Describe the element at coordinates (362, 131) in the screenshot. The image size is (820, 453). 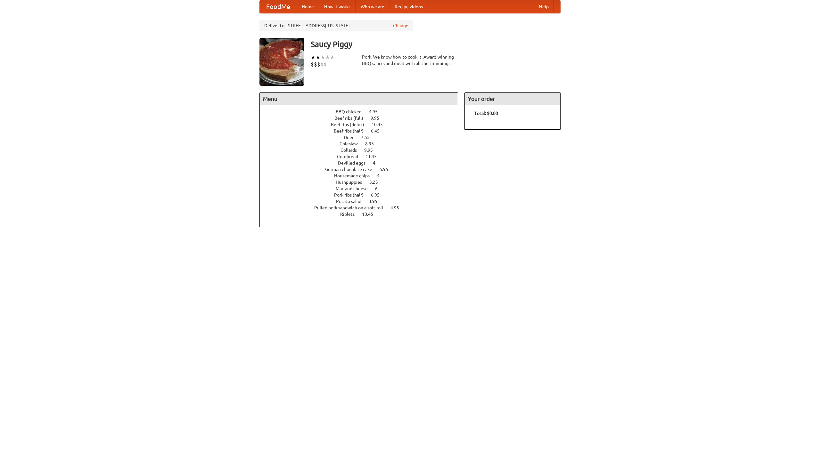
I see `a: Beef ribs (half) 6.45` at that location.